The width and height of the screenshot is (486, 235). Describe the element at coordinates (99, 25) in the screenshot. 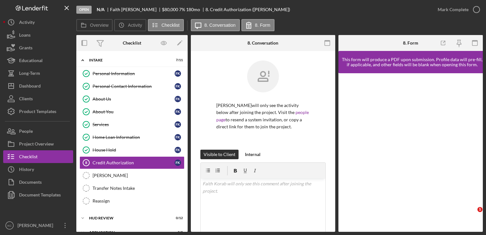

I see `label: Overview` at that location.